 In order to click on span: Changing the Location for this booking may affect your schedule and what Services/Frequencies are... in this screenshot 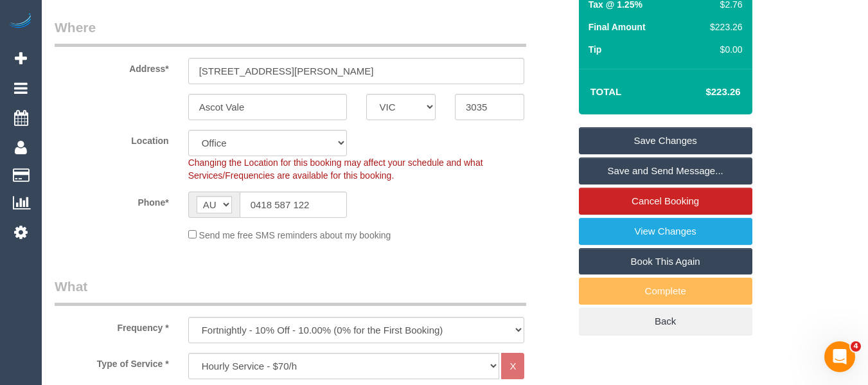, I will do `click(336, 169)`.